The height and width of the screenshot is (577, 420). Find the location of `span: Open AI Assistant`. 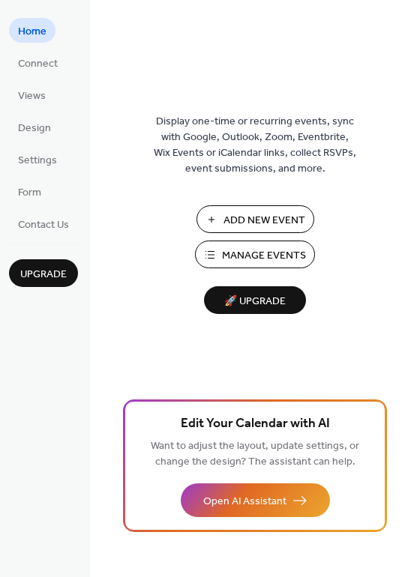

span: Open AI Assistant is located at coordinates (244, 502).